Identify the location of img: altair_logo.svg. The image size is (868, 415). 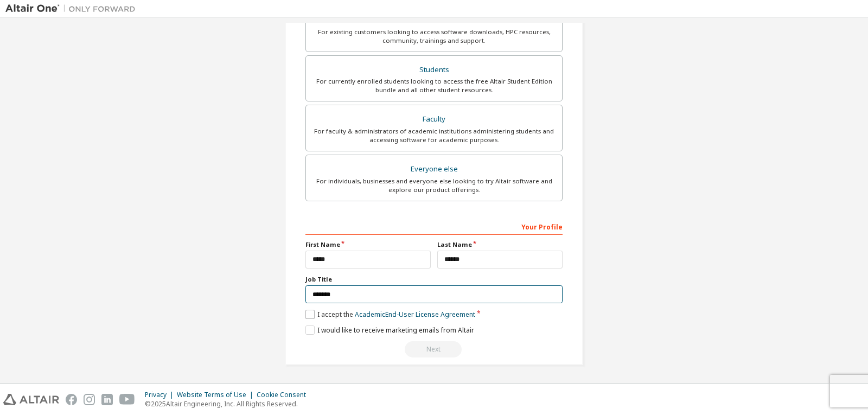
(31, 399).